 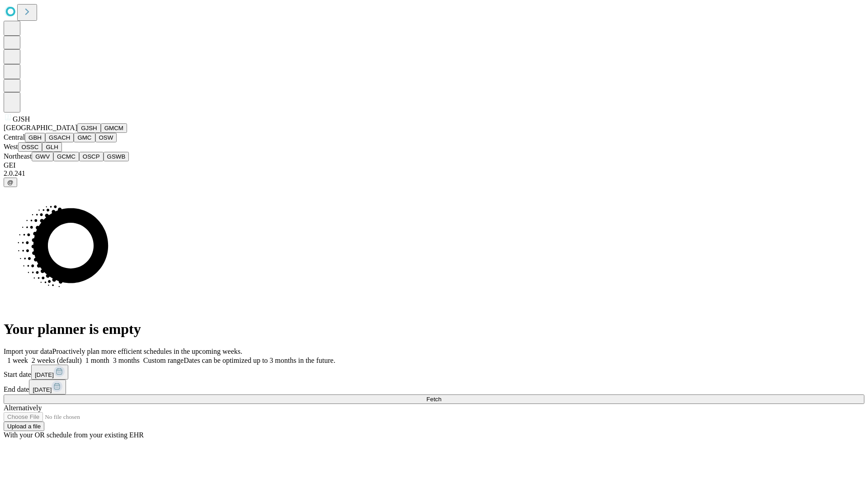 What do you see at coordinates (126, 360) in the screenshot?
I see `span: 3 months` at bounding box center [126, 360].